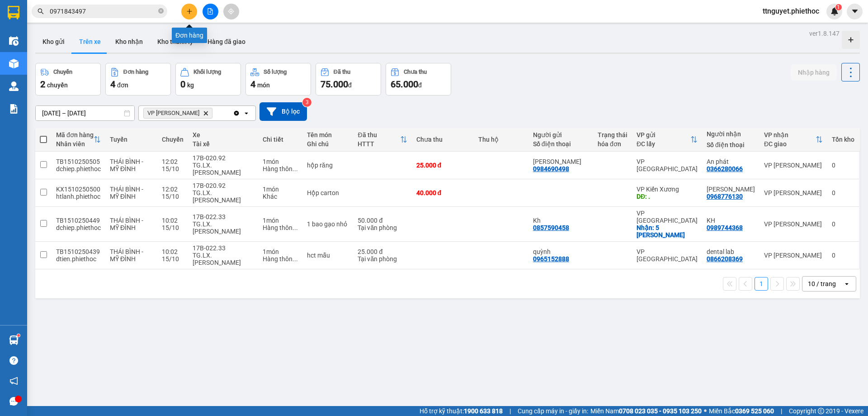 This screenshot has width=868, height=416. I want to click on div: Xe, so click(223, 135).